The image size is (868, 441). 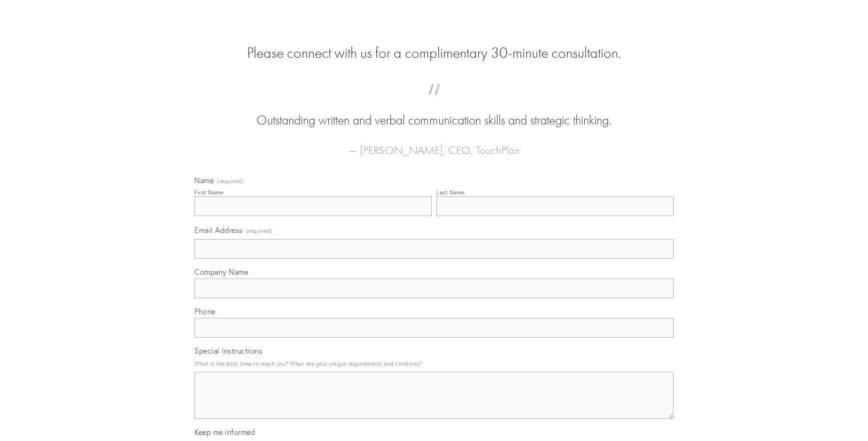 What do you see at coordinates (218, 230) in the screenshot?
I see `span: Email Address` at bounding box center [218, 230].